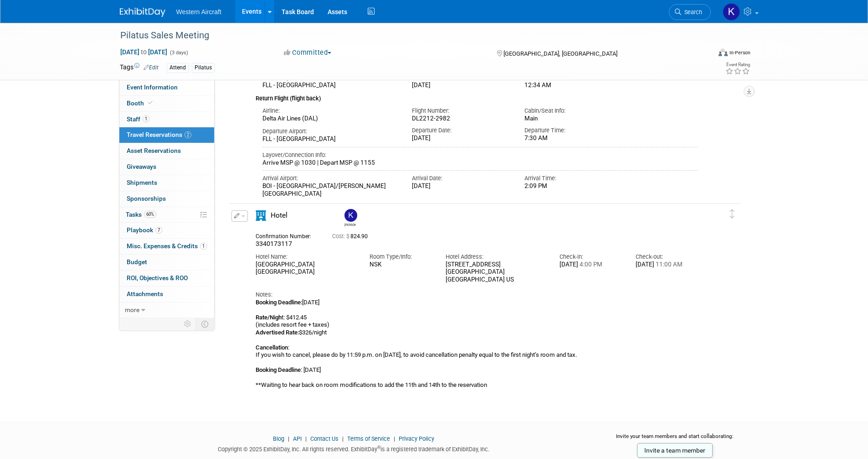 This screenshot has height=459, width=868. I want to click on span: 60%, so click(150, 214).